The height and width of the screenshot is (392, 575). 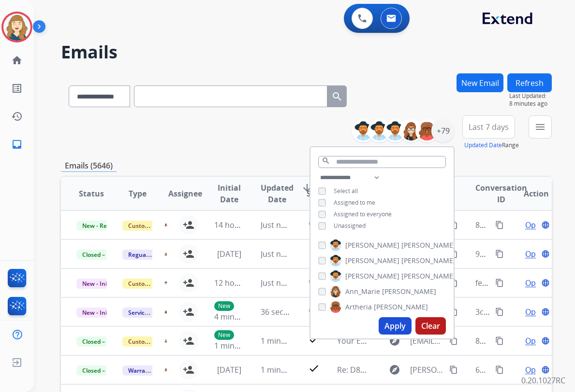 What do you see at coordinates (354, 202) in the screenshot?
I see `span: Assigned to me` at bounding box center [354, 202].